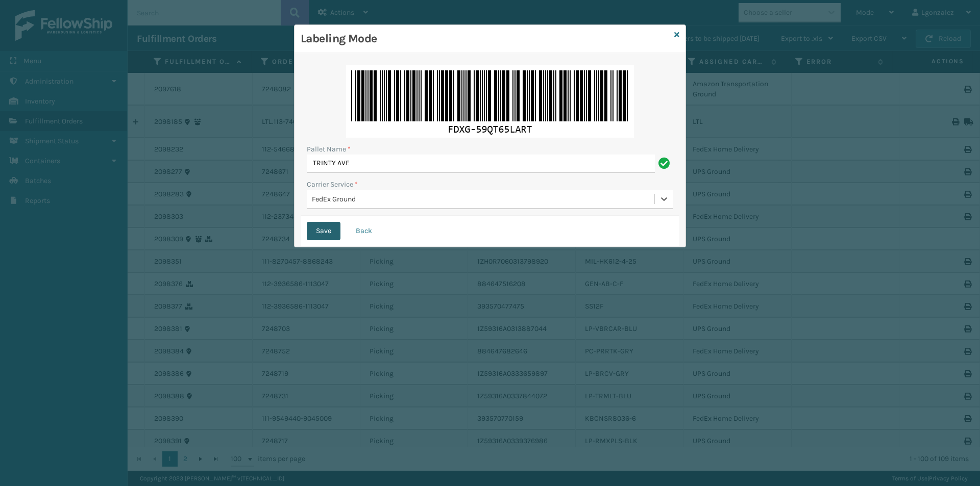  Describe the element at coordinates (490, 102) in the screenshot. I see `img: EAAAAGSURBVAMAjwmYW0mofuIAAAAASUVORK5CYII=` at that location.